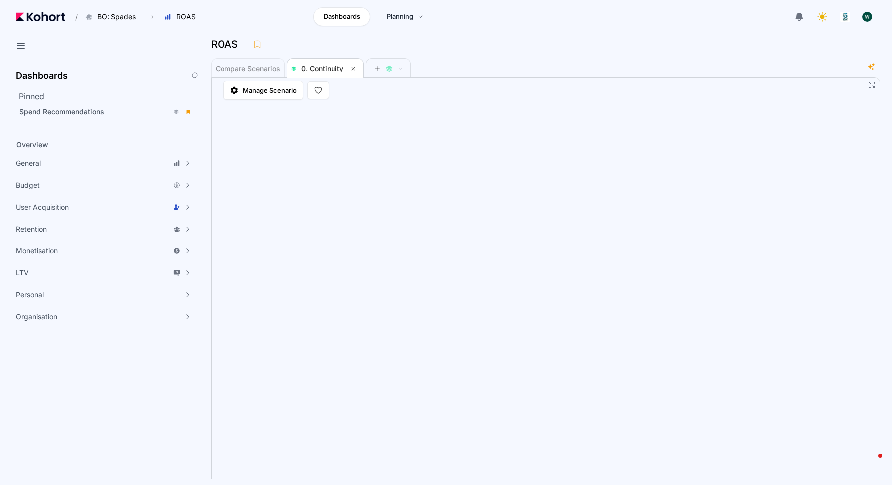 This screenshot has height=485, width=892. Describe the element at coordinates (248, 69) in the screenshot. I see `span: Compare Scenarios` at that location.